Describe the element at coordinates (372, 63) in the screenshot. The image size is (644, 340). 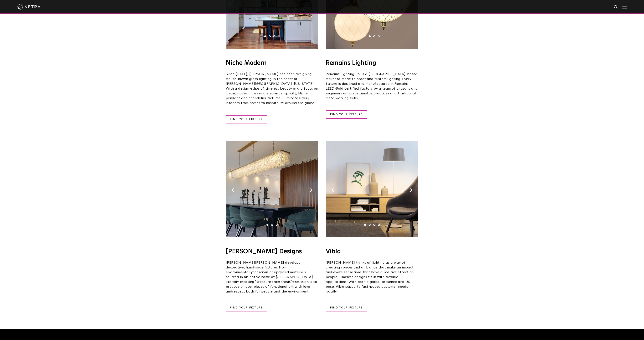
I see `h4: Remains Lighting​` at that location.